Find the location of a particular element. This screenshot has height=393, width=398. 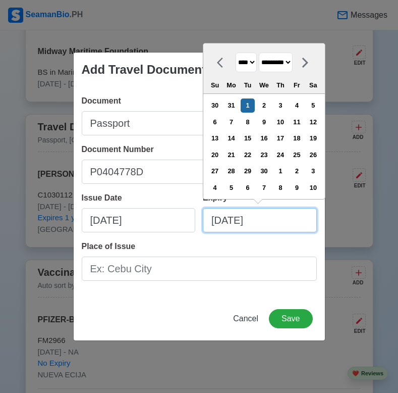

div: Choose Friday, September 11th, 2020 is located at coordinates (297, 122).